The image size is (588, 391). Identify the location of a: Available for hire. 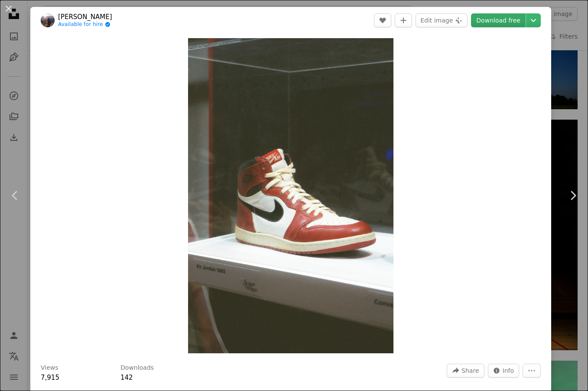
(85, 25).